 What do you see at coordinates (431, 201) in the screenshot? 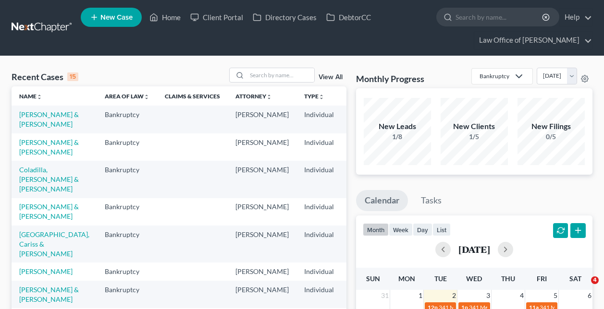
I see `a: Tasks` at bounding box center [431, 201].